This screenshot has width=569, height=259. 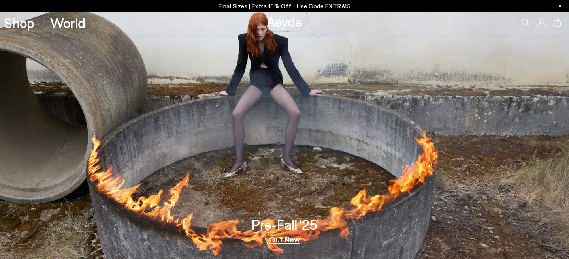 What do you see at coordinates (557, 23) in the screenshot?
I see `a: 1` at bounding box center [557, 23].